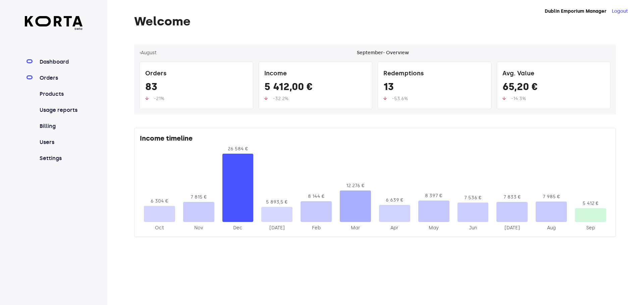  Describe the element at coordinates (60, 94) in the screenshot. I see `a: Products` at that location.